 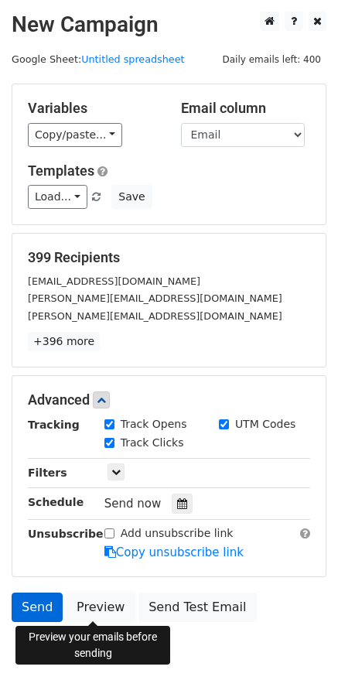 What do you see at coordinates (169, 258) in the screenshot?
I see `h5: 399 Recipients` at bounding box center [169, 258].